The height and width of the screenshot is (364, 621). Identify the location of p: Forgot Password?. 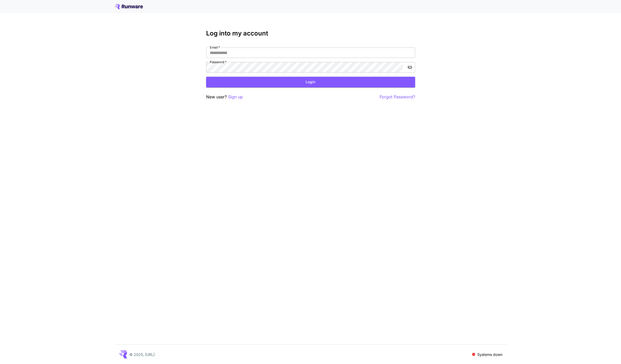
(397, 97).